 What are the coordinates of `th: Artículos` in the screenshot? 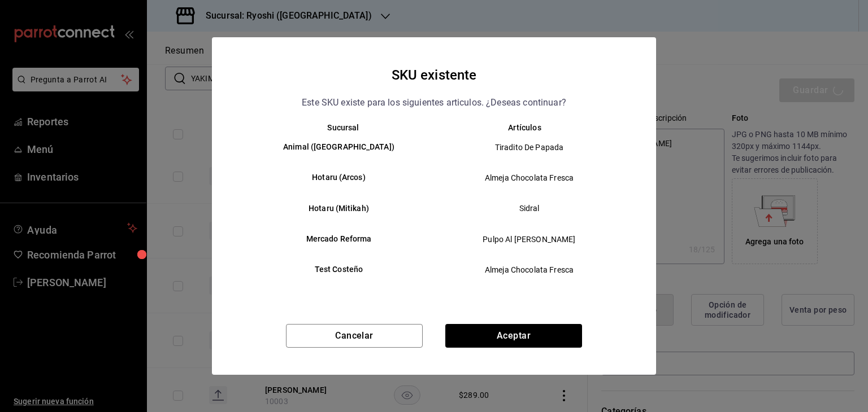 It's located at (533, 127).